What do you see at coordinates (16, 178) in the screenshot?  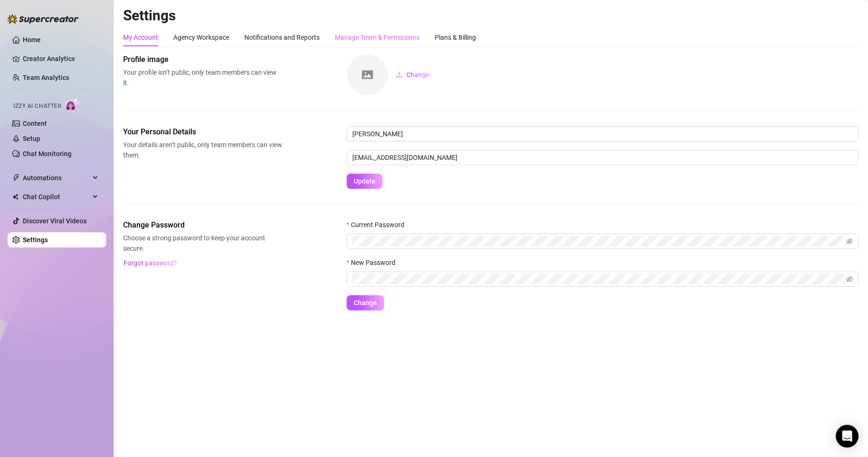 I see `span: thunderbolt` at bounding box center [16, 178].